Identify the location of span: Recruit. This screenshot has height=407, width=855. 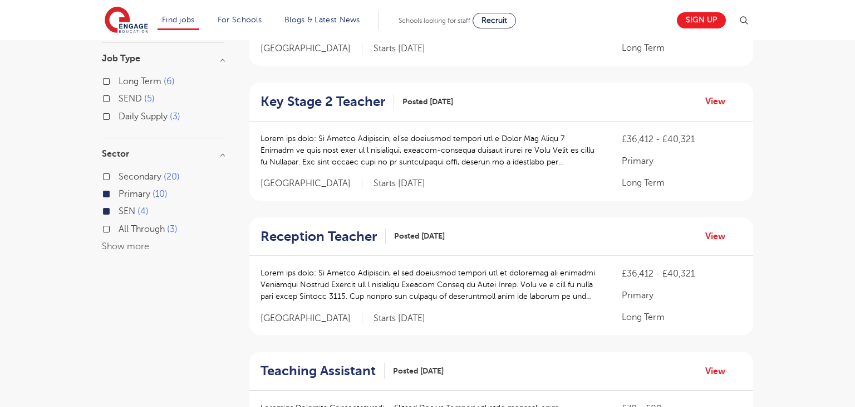
(495, 20).